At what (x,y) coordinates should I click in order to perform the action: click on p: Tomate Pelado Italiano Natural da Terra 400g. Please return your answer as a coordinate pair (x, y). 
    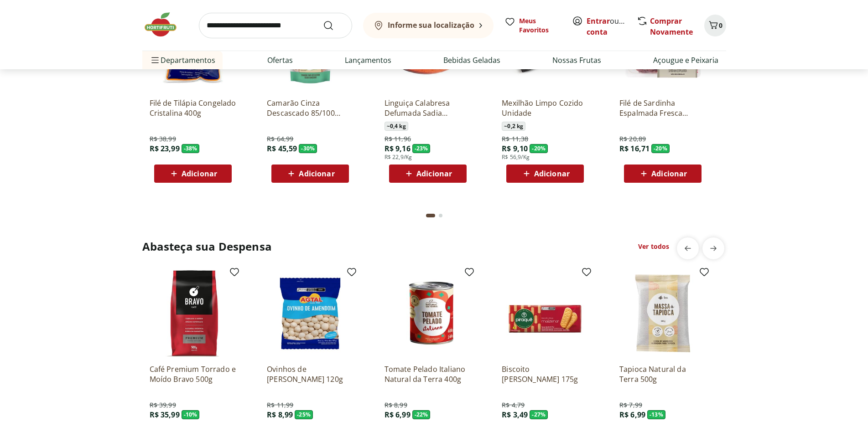
    Looking at the image, I should click on (428, 374).